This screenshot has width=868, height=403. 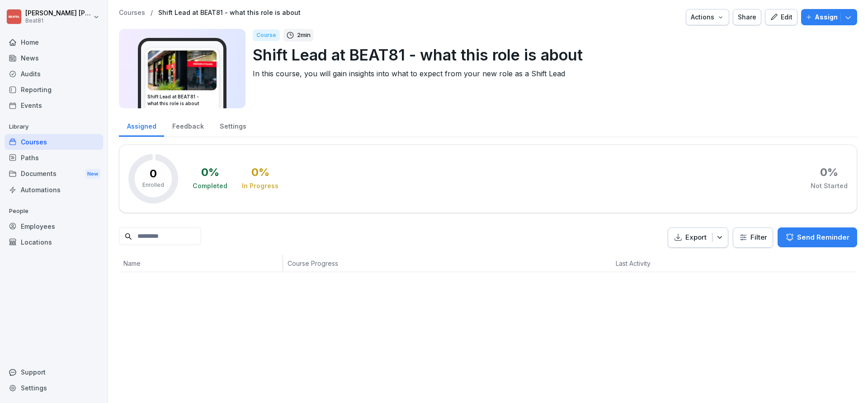 What do you see at coordinates (54, 212) in the screenshot?
I see `p: People` at bounding box center [54, 212].